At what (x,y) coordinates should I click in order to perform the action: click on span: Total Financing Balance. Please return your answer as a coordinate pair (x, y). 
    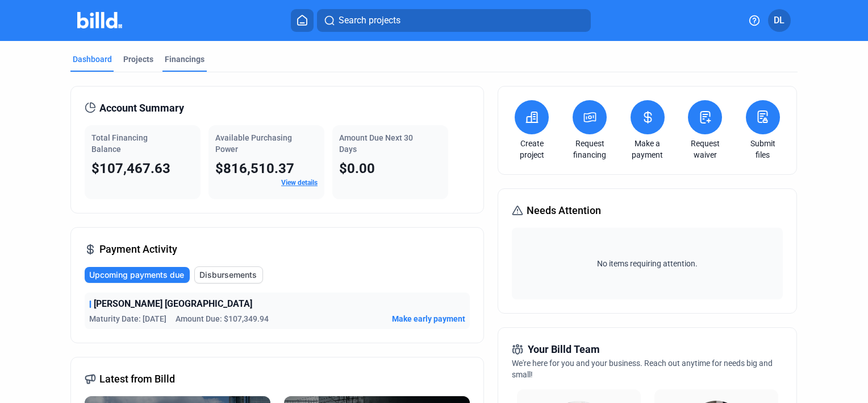
    Looking at the image, I should click on (119, 144).